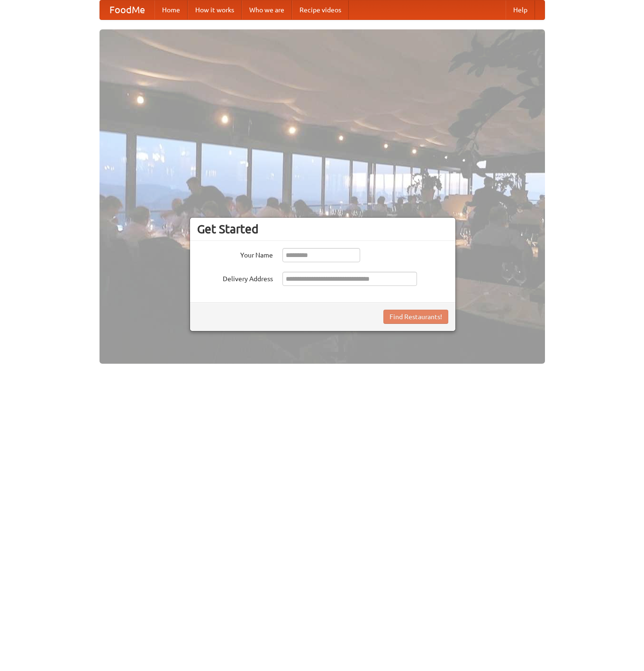 This screenshot has width=644, height=671. I want to click on label: Your Name, so click(235, 254).